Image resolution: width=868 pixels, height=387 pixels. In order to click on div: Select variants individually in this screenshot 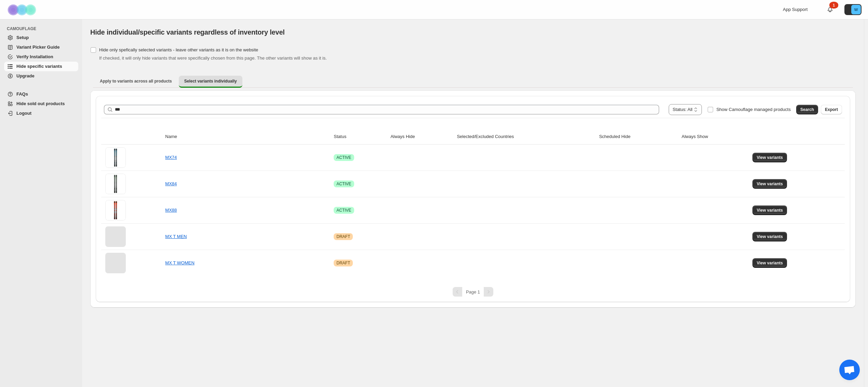, I will do `click(473, 199)`.